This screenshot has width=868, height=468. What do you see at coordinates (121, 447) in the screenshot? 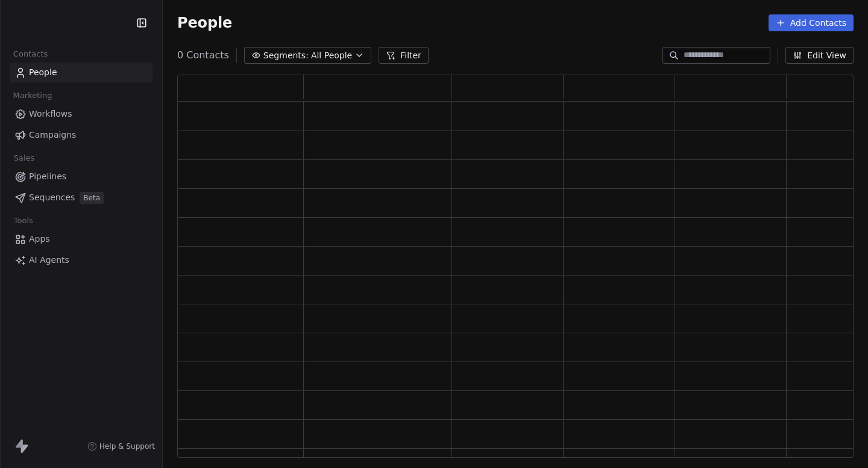
I see `a: Help & Support` at bounding box center [121, 447].